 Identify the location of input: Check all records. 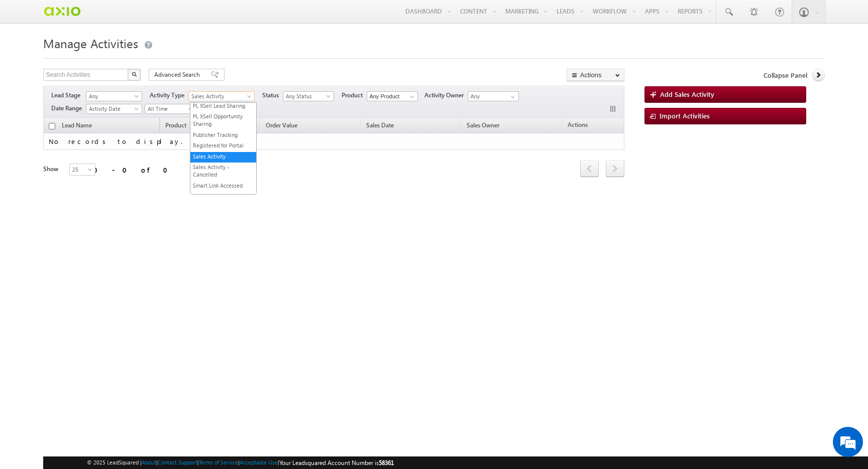
(52, 126).